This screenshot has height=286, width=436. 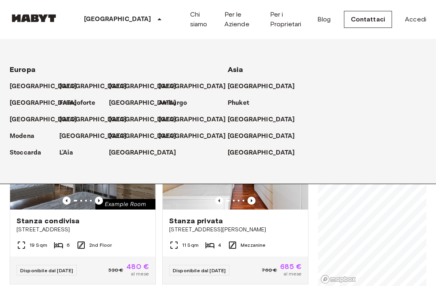 What do you see at coordinates (324, 19) in the screenshot?
I see `a: Blog` at bounding box center [324, 19].